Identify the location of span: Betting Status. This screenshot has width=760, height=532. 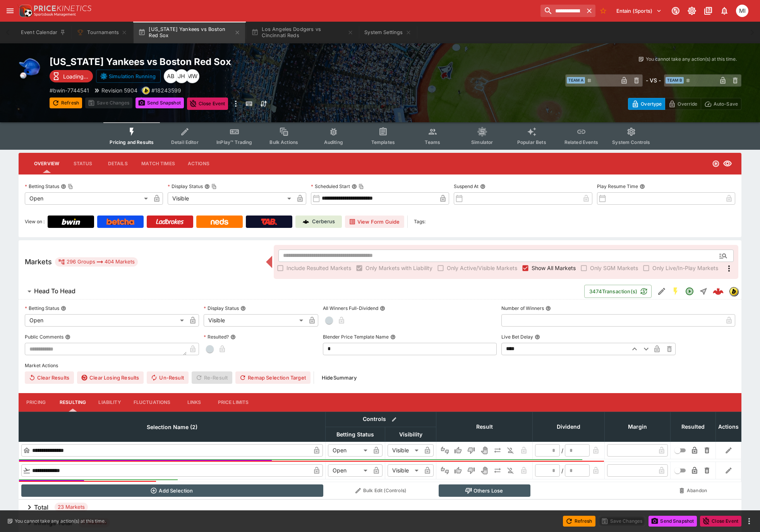
(355, 434).